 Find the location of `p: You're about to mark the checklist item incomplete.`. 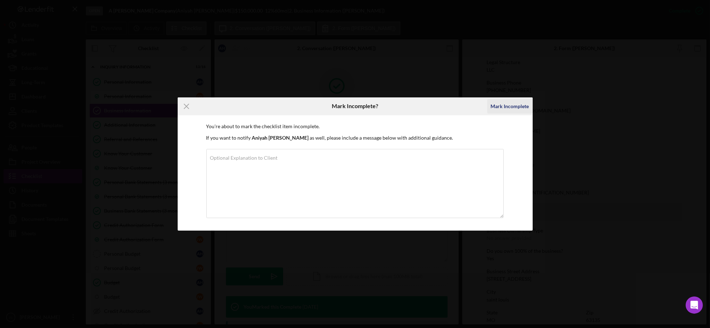

p: You're about to mark the checklist item incomplete. is located at coordinates (355, 126).